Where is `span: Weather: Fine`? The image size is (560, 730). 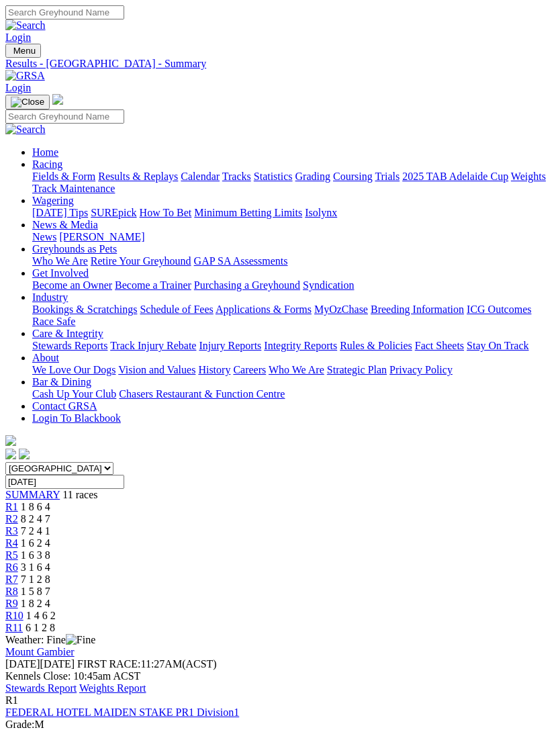 span: Weather: Fine is located at coordinates (50, 640).